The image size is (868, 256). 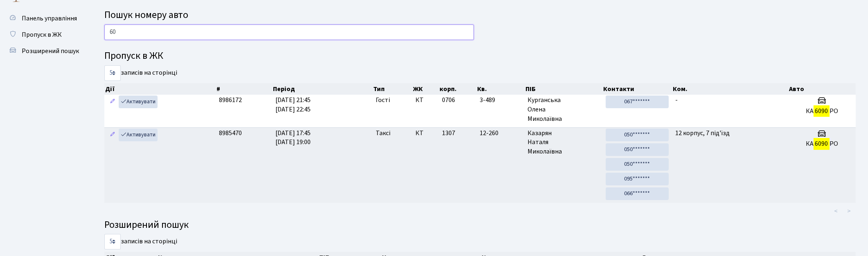 I want to click on a: Пропуск в ЖК, so click(x=45, y=35).